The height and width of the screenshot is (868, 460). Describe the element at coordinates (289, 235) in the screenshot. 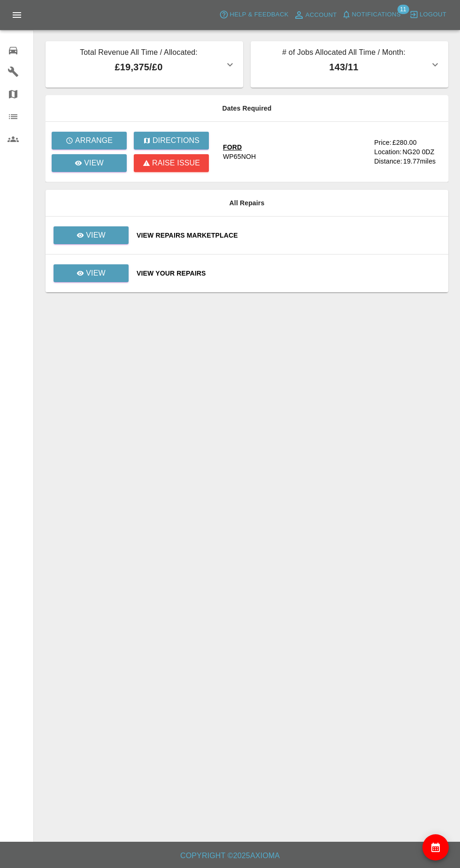

I see `div: View Repairs Marketplace` at that location.